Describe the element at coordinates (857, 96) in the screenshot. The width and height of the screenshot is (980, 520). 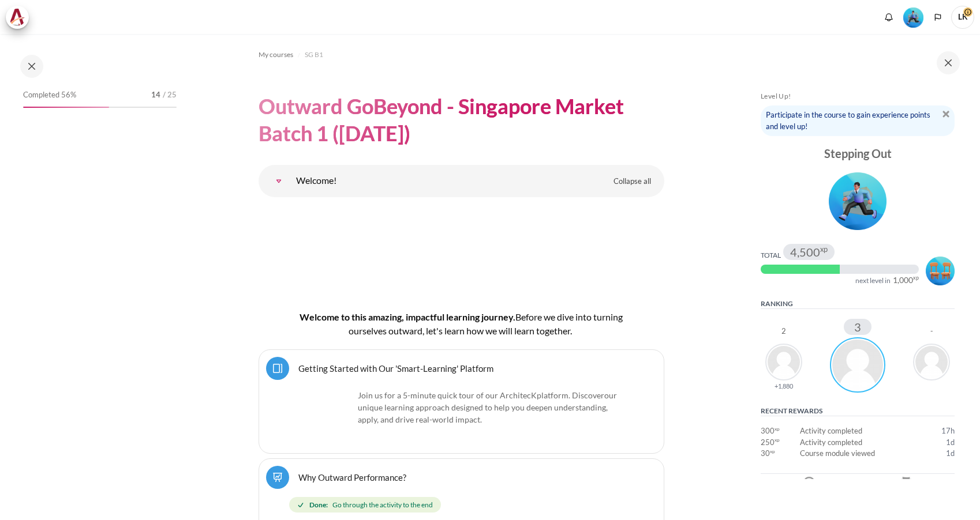
I see `h5: Level Up!` at that location.